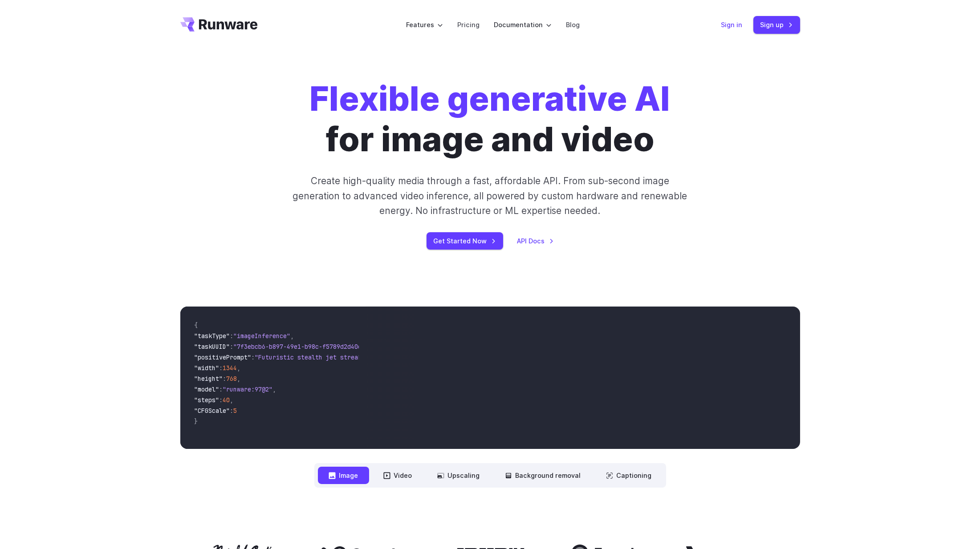 The width and height of the screenshot is (980, 549). Describe the element at coordinates (424, 24) in the screenshot. I see `label: Features` at that location.